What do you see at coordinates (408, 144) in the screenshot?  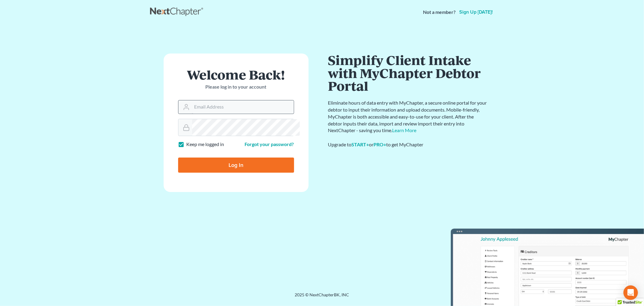 I see `div: Upgrade to or to get MyChapter` at bounding box center [408, 144].